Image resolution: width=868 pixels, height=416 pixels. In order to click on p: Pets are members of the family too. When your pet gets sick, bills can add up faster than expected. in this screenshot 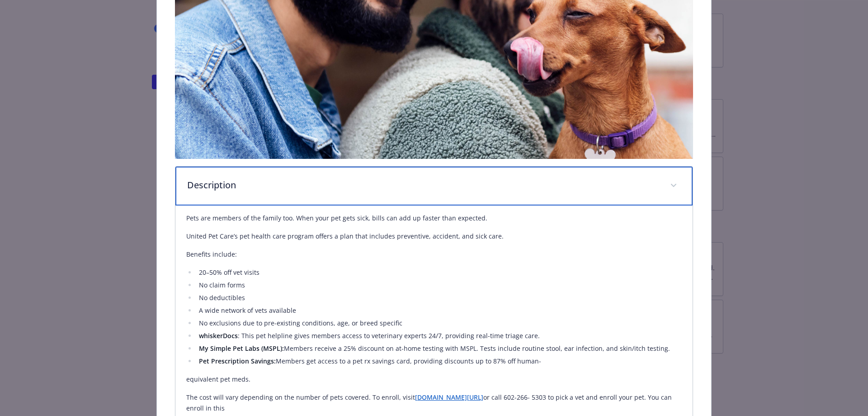, I will do `click(434, 218)`.